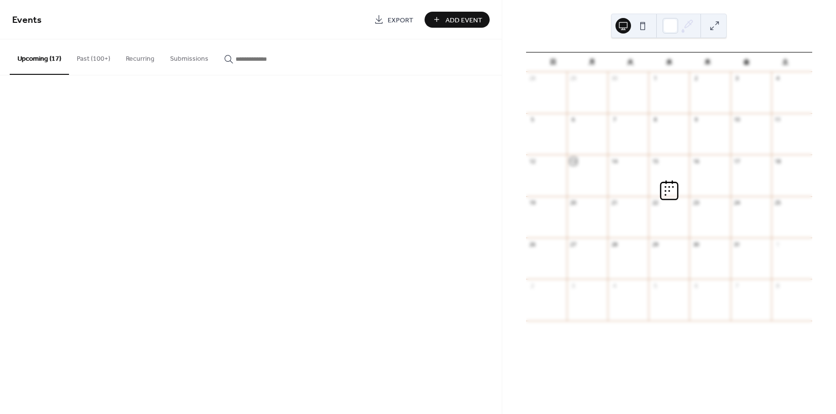  Describe the element at coordinates (696, 120) in the screenshot. I see `div: 9` at that location.